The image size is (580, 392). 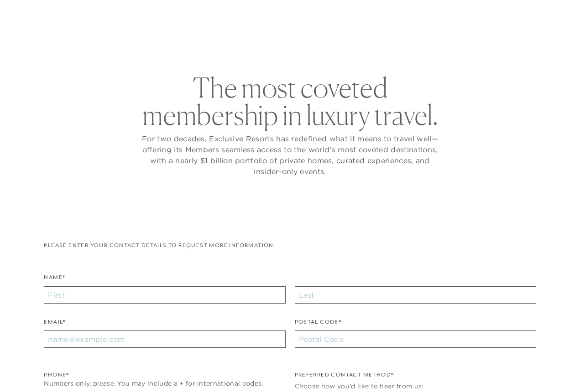 What do you see at coordinates (164, 375) in the screenshot?
I see `div: Phone*` at bounding box center [164, 375].